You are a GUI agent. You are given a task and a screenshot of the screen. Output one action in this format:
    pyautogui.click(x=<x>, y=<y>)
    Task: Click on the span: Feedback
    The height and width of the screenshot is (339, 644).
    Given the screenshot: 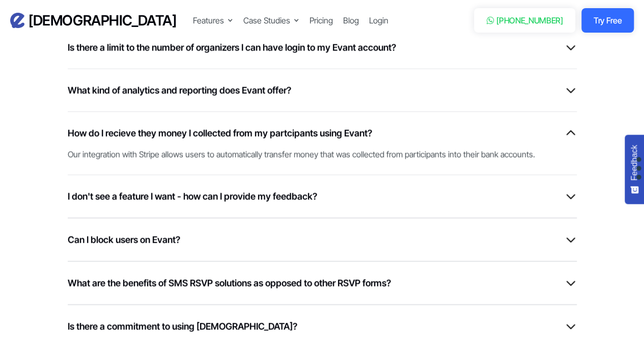 What is the action you would take?
    pyautogui.click(x=634, y=162)
    